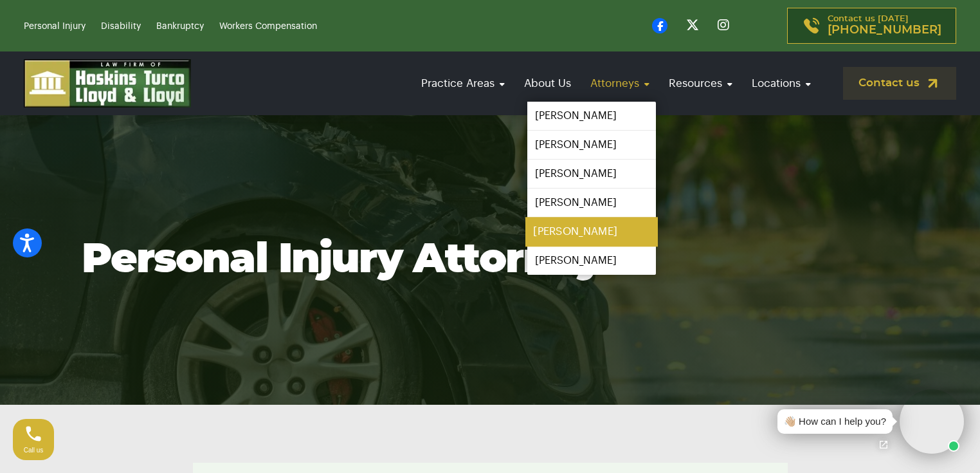 The image size is (980, 473). Describe the element at coordinates (835, 422) in the screenshot. I see `div: 👋🏼 How can I help you?` at that location.